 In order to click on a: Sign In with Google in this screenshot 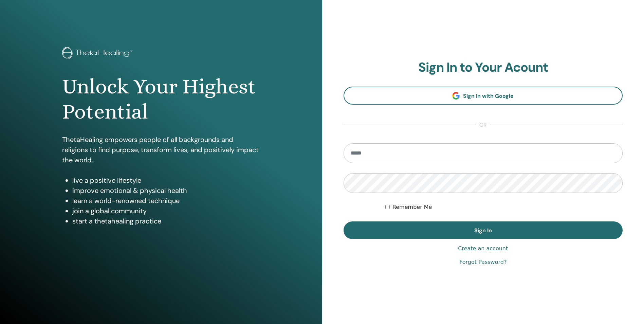, I will do `click(484, 95)`.